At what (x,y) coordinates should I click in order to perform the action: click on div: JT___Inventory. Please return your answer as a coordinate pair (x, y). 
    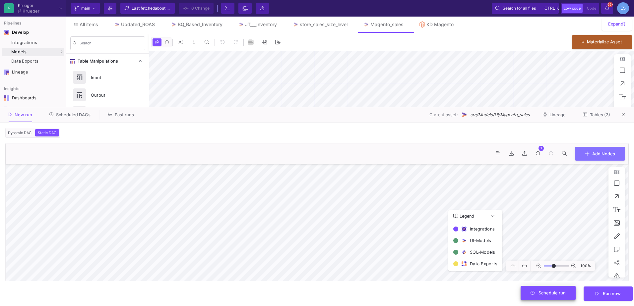
    Looking at the image, I should click on (261, 25).